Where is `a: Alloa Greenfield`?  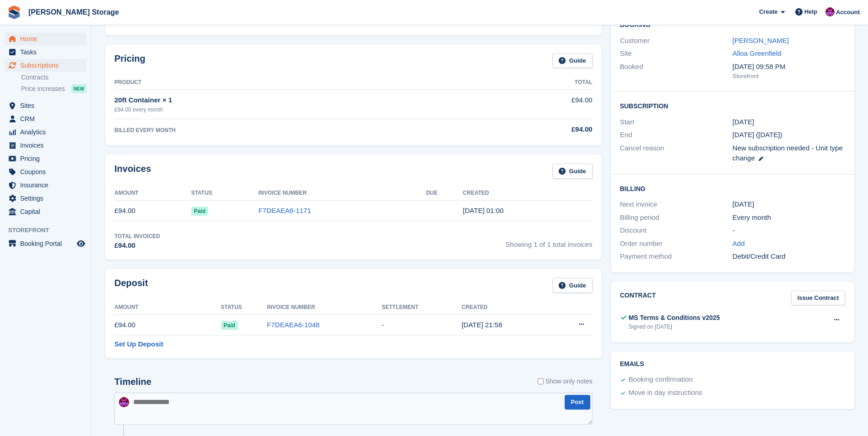
a: Alloa Greenfield is located at coordinates (756, 53).